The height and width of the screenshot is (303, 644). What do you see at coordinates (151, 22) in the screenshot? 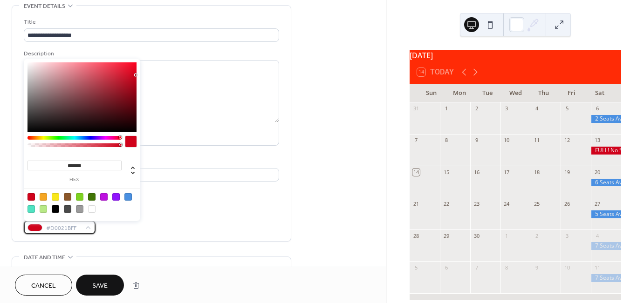
I see `div: Title` at bounding box center [151, 22].